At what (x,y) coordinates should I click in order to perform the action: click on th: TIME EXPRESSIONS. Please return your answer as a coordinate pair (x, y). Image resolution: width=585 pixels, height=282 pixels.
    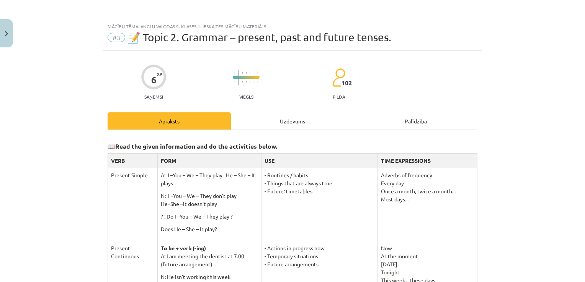
    Looking at the image, I should click on (427, 161).